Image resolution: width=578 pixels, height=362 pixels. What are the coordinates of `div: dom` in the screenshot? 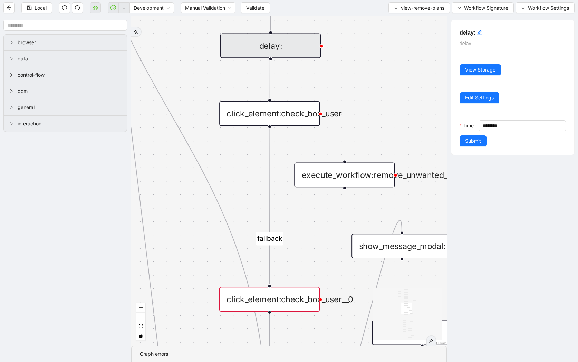 It's located at (65, 91).